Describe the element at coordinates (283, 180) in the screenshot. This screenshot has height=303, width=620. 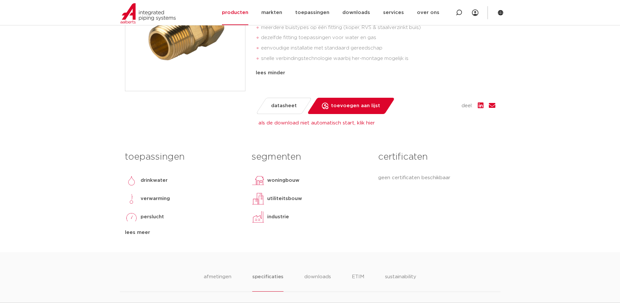
I see `p: woningbouw` at that location.